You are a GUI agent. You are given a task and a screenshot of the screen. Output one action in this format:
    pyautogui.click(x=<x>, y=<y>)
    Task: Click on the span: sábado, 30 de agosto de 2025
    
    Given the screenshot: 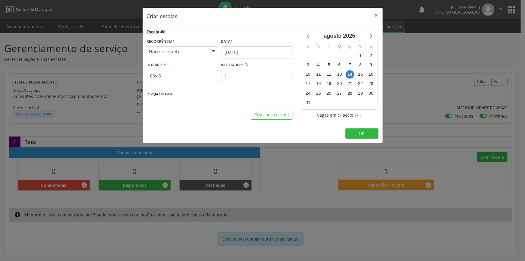 What is the action you would take?
    pyautogui.click(x=371, y=93)
    